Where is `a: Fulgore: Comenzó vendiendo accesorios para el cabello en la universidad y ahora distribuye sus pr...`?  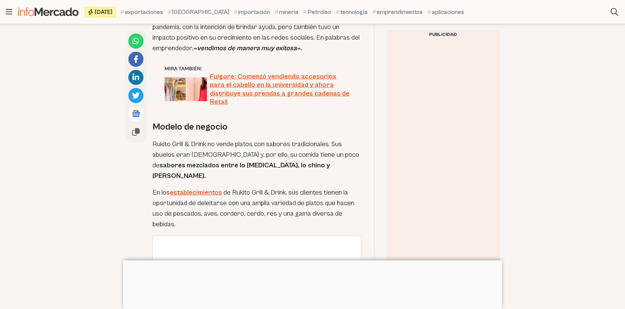 a: Fulgore: Comenzó vendiendo accesorios para el cabello en la universidad y ahora distribuye sus pr... is located at coordinates (257, 89).